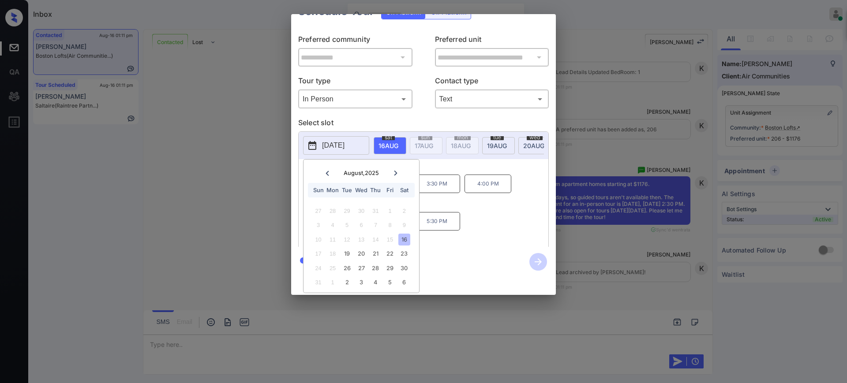 The width and height of the screenshot is (847, 383). Describe the element at coordinates (332, 240) in the screenshot. I see `div: Not available Monday, August 11th, 2025` at that location.